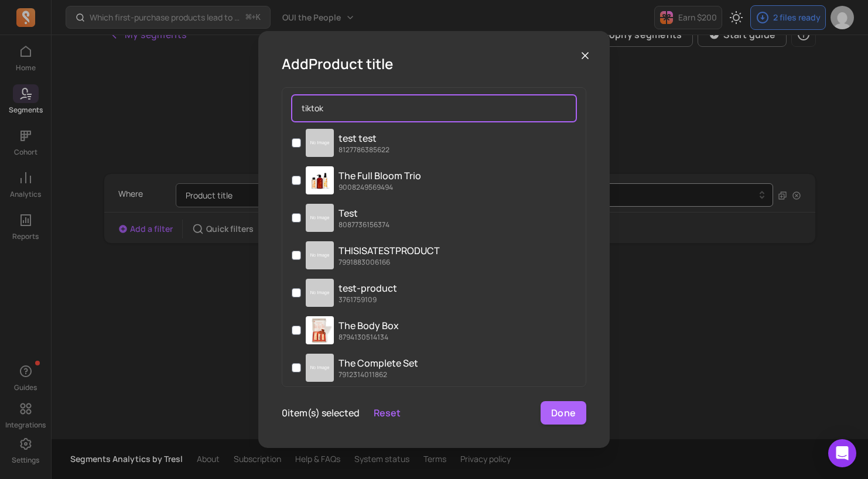  Describe the element at coordinates (368, 300) in the screenshot. I see `p: 3761759109` at that location.